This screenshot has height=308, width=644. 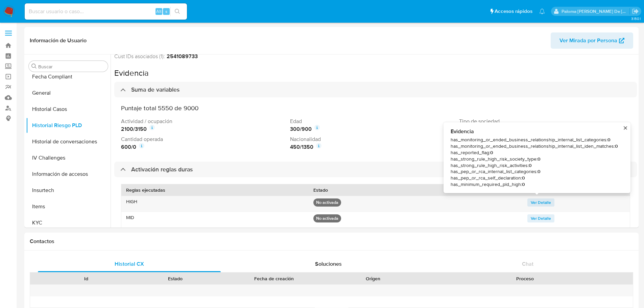 I want to click on span: Ver Mirada por Persona, so click(x=588, y=41).